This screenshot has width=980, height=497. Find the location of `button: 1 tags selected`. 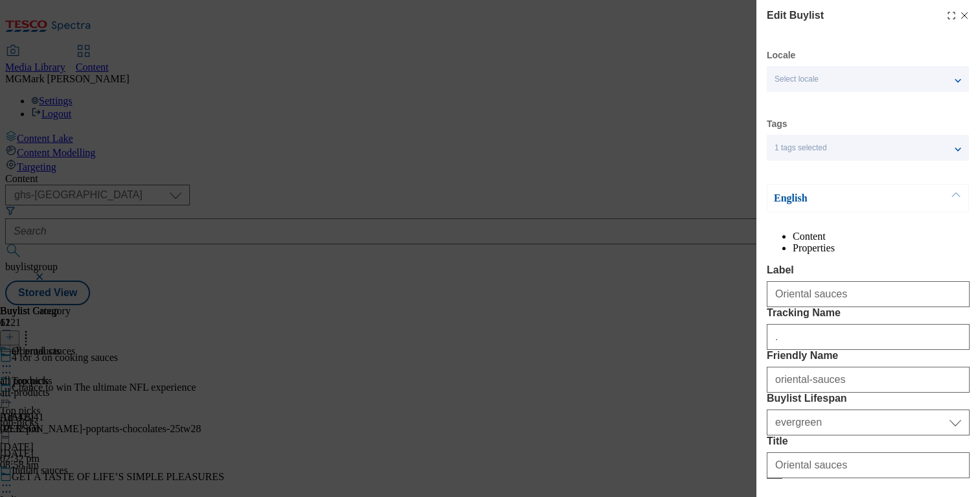

button: 1 tags selected is located at coordinates (867, 148).